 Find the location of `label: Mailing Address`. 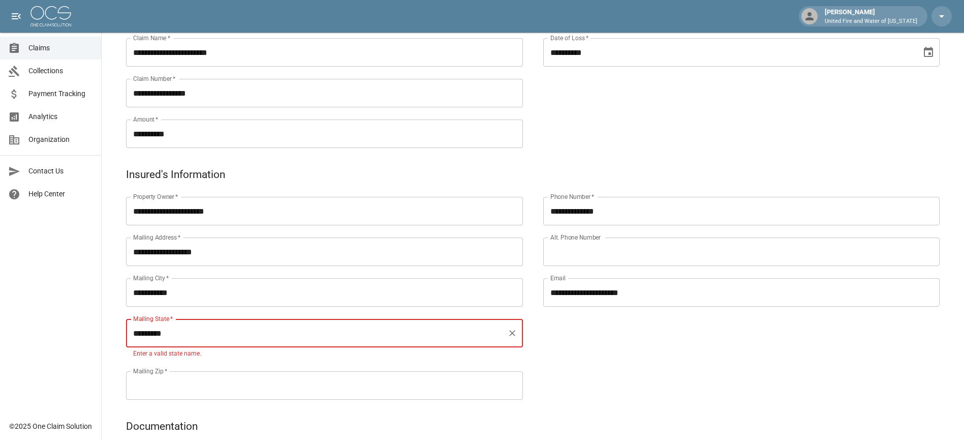

label: Mailing Address is located at coordinates (157, 237).